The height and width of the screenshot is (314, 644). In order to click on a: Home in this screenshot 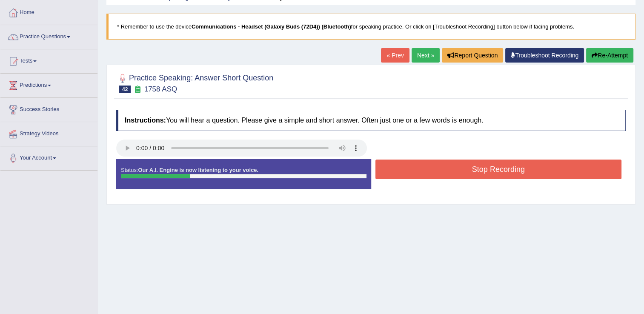, I will do `click(49, 11)`.